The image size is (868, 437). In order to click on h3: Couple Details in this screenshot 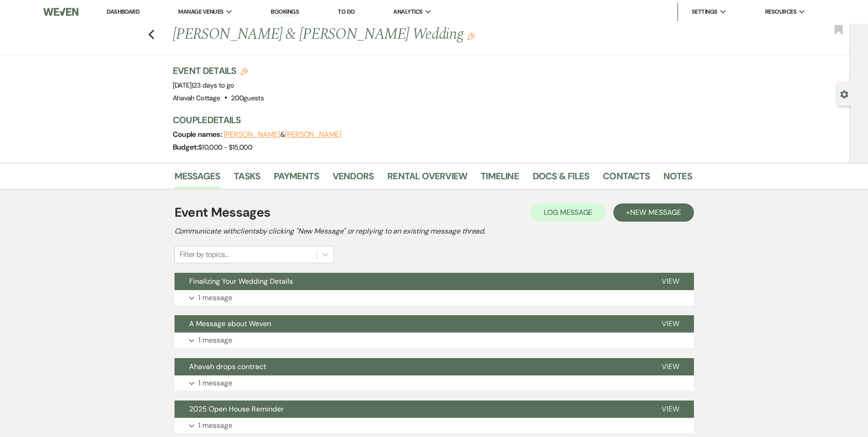, I will do `click(428, 120)`.